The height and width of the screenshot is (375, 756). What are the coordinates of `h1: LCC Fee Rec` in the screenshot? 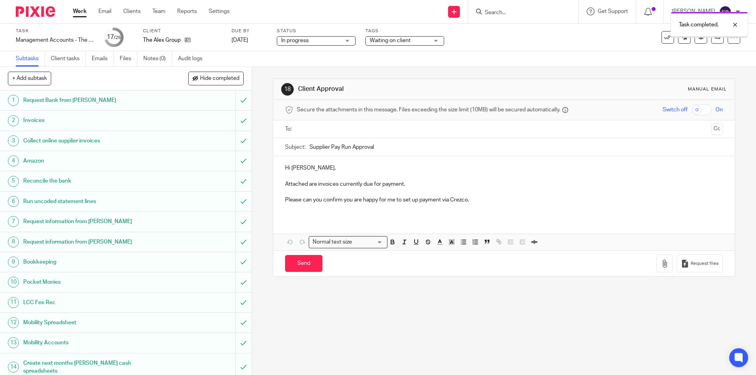 It's located at (91, 303).